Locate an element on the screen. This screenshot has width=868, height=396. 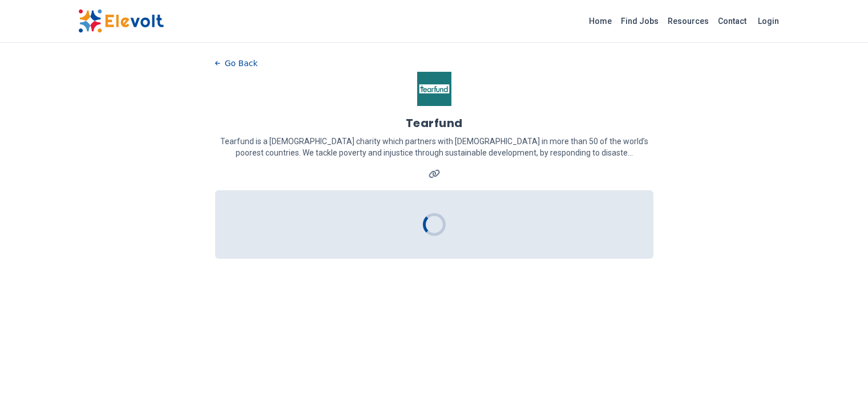
img: Elevolt is located at coordinates (121, 21).